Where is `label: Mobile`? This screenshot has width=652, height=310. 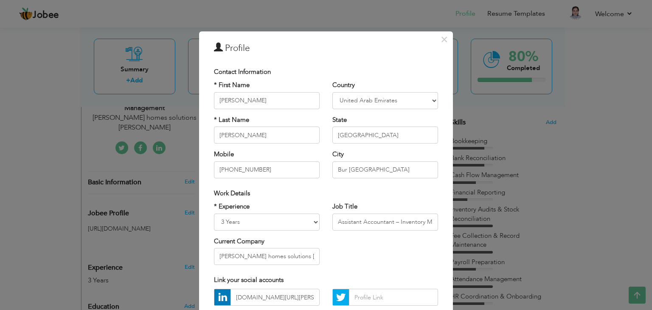
label: Mobile is located at coordinates (224, 154).